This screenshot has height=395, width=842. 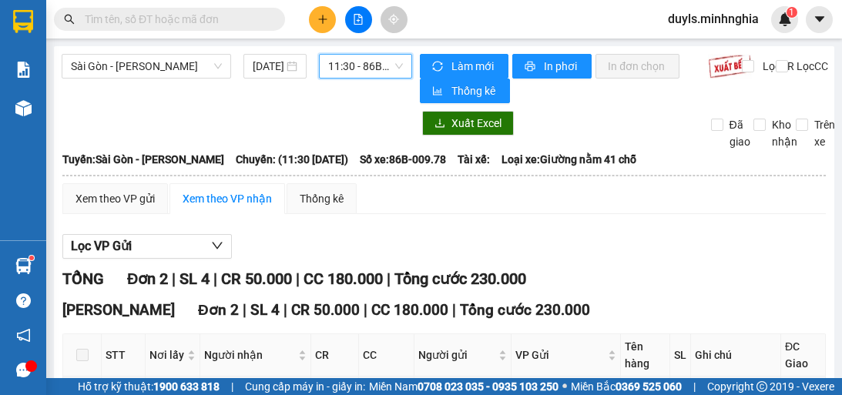 What do you see at coordinates (394, 19) in the screenshot?
I see `span: aim` at bounding box center [394, 19].